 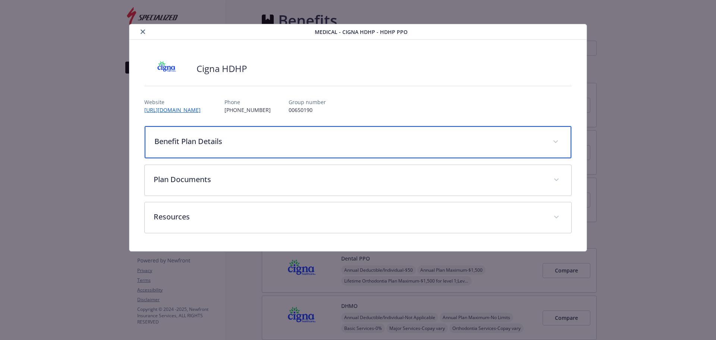 I want to click on button: close, so click(x=143, y=32).